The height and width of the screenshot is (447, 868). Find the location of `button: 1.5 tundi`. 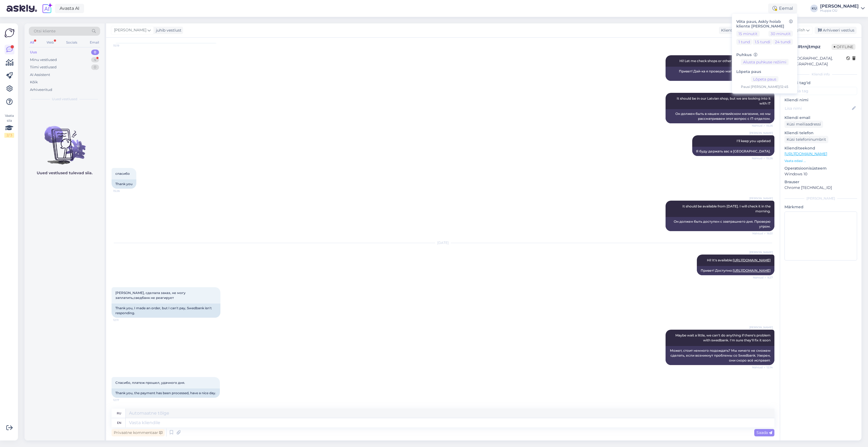

button: 1.5 tundi is located at coordinates (763, 42).